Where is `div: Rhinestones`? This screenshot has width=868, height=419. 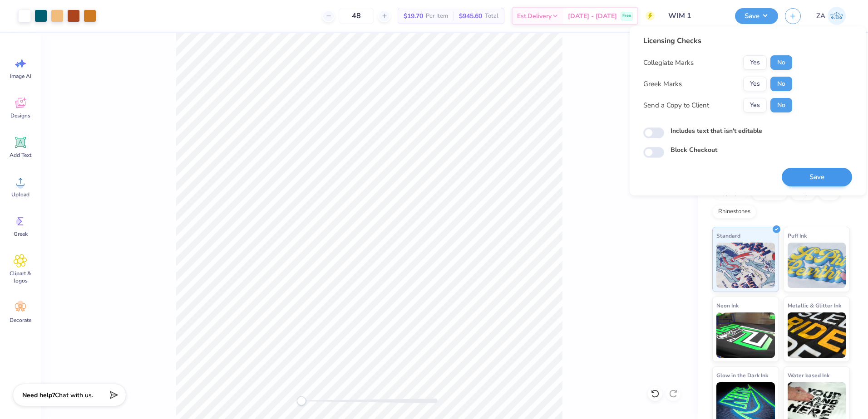 div: Rhinestones is located at coordinates (734, 212).